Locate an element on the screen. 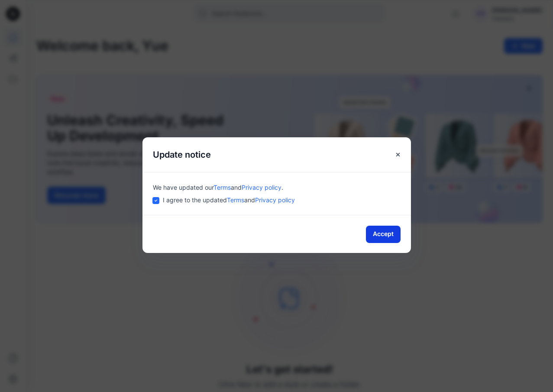 The height and width of the screenshot is (392, 553). span: I agree to the updated is located at coordinates (229, 199).